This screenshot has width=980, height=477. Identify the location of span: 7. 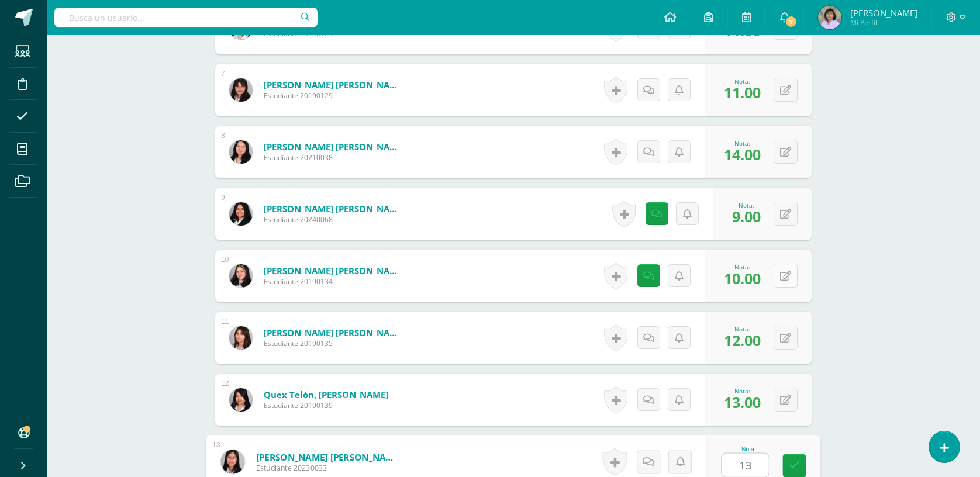
(791, 22).